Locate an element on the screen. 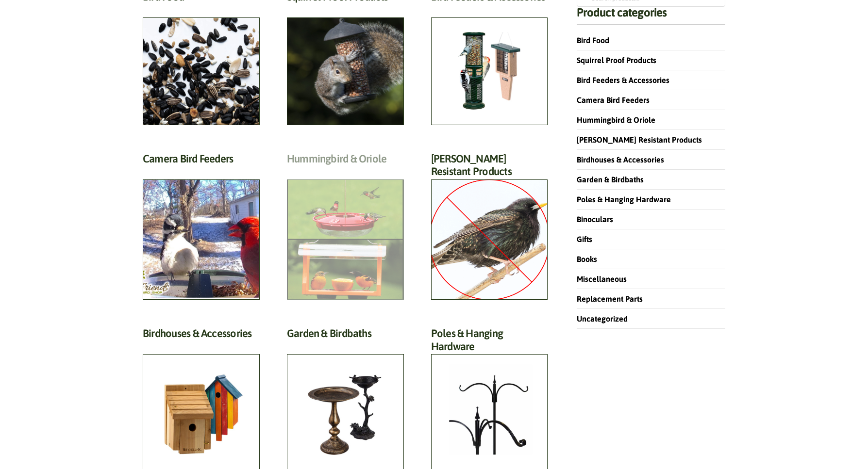 The width and height of the screenshot is (868, 469). a: Visit product category Camera Bird Feeders is located at coordinates (201, 226).